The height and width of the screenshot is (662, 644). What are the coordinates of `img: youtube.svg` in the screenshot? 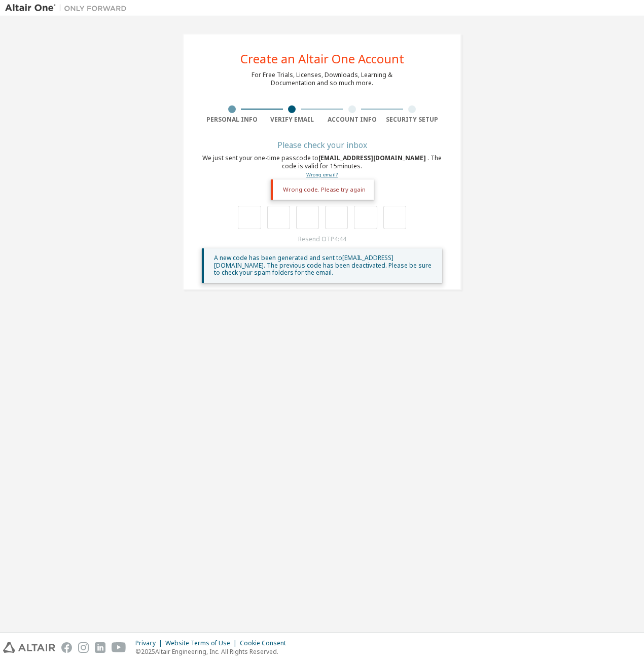 It's located at (118, 647).